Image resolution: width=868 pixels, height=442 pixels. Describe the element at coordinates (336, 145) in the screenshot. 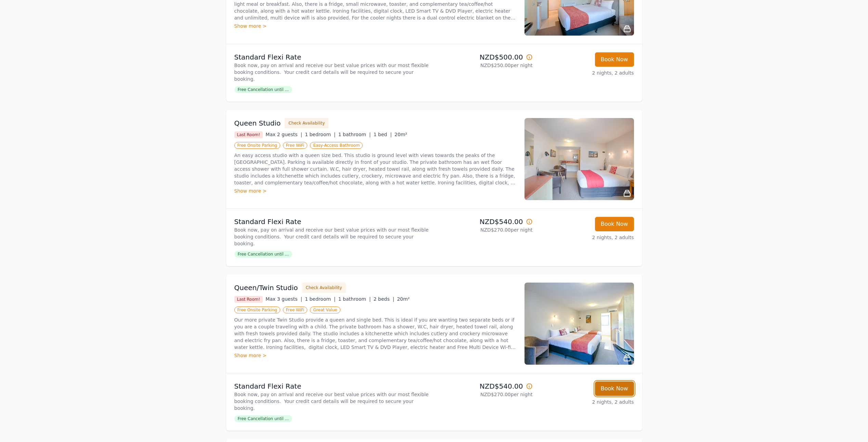

I see `span: Easy-Access Bathroom` at that location.